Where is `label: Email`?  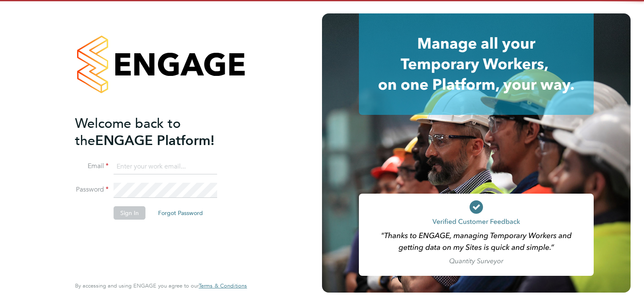
label: Email is located at coordinates (92, 166).